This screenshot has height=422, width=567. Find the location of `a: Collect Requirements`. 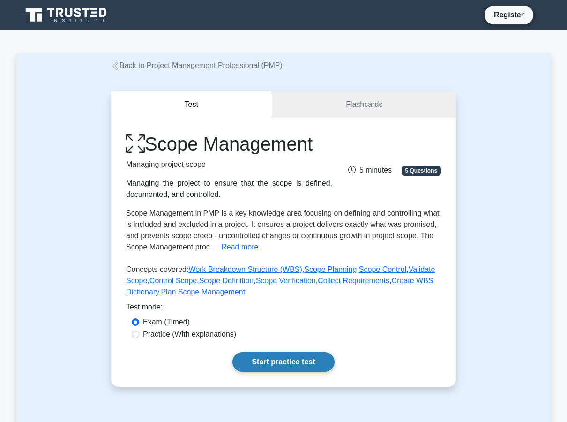

a: Collect Requirements is located at coordinates (354, 280).